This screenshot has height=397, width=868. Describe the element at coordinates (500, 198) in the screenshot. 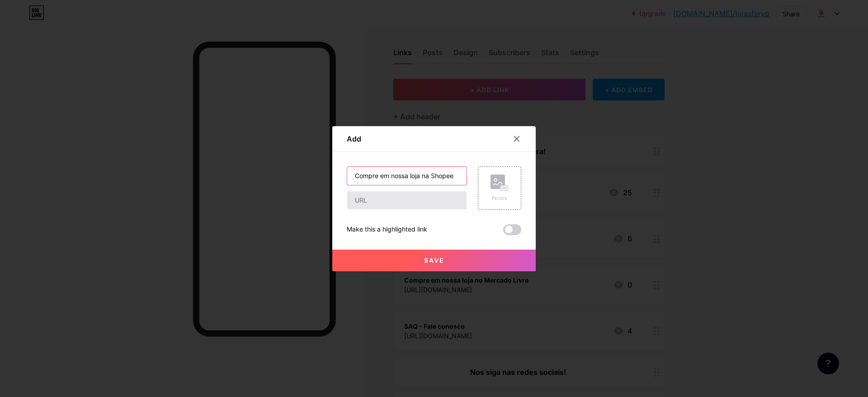

I see `div: Picture` at that location.